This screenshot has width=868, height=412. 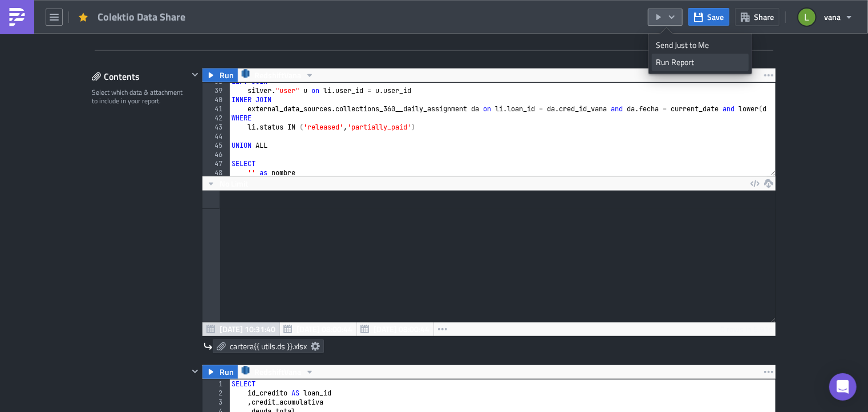 I want to click on div: Select which data & attachment to include in your report., so click(x=140, y=97).